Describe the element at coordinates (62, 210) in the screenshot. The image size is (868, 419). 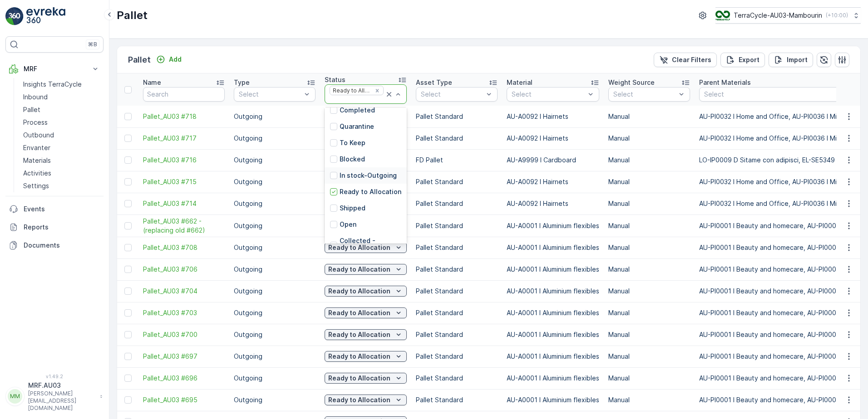
I see `p: Events` at that location.